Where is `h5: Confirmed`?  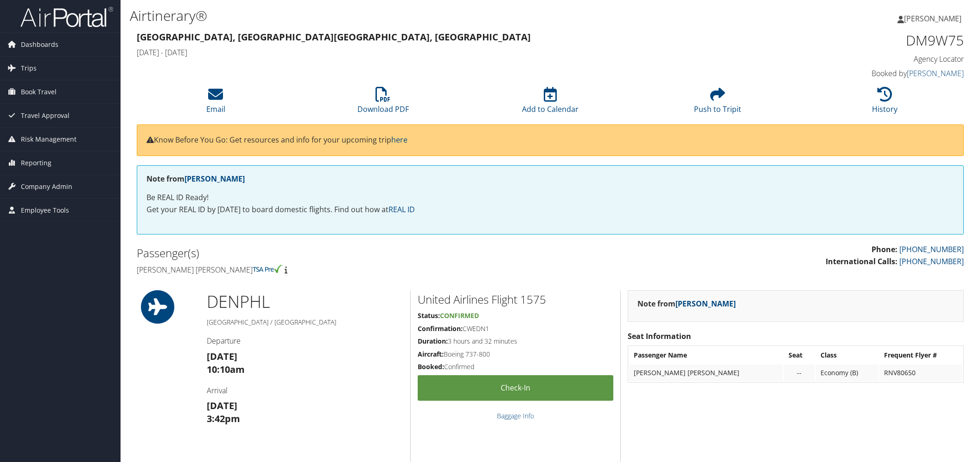
h5: Confirmed is located at coordinates (516, 366).